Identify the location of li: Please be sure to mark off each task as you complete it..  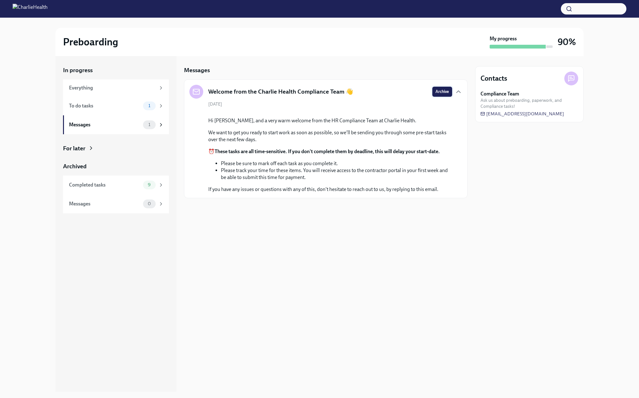
(337, 164).